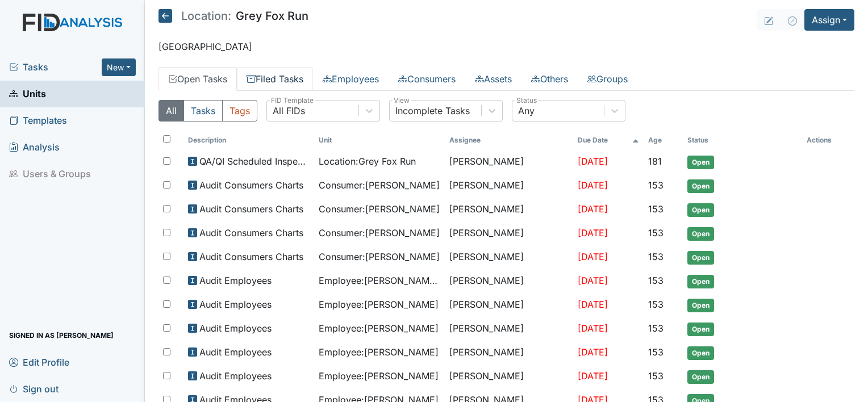  I want to click on button: Assign, so click(829, 20).